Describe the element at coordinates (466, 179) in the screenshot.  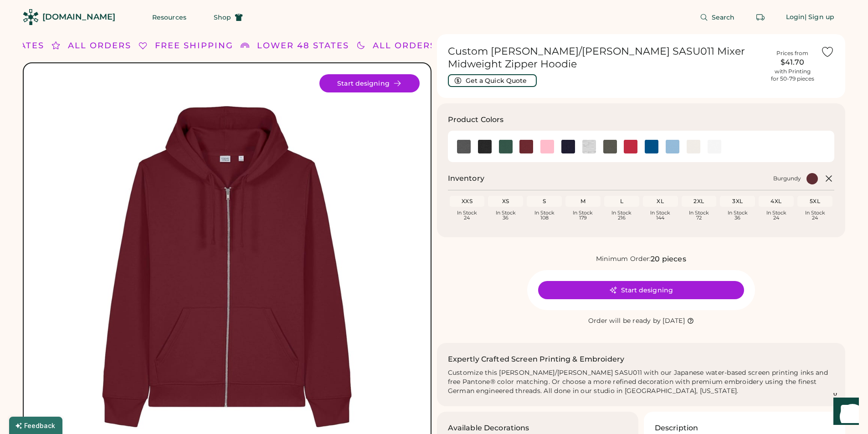
I see `h2: Inventory` at that location.